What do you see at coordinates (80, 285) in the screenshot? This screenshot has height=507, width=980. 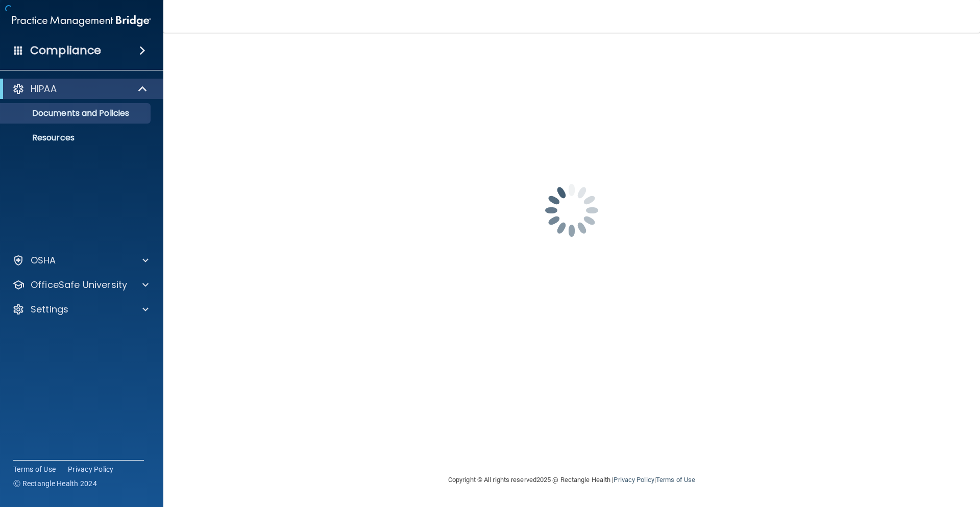 I see `a: OfficeSafe University` at bounding box center [80, 285].